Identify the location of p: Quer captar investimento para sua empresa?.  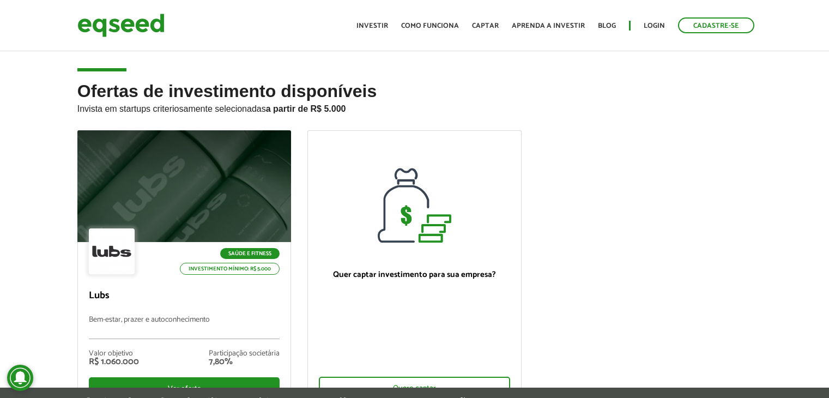
(414, 275).